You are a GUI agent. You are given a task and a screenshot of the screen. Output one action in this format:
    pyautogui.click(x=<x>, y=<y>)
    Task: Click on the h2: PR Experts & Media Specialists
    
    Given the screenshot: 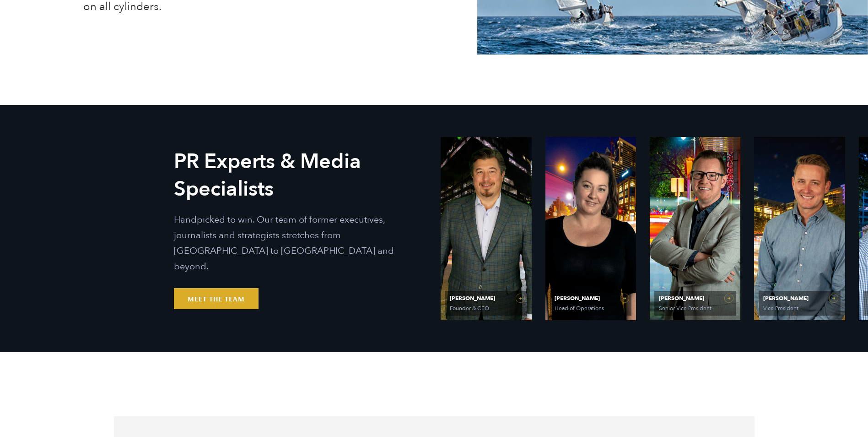 What is the action you would take?
    pyautogui.click(x=300, y=176)
    